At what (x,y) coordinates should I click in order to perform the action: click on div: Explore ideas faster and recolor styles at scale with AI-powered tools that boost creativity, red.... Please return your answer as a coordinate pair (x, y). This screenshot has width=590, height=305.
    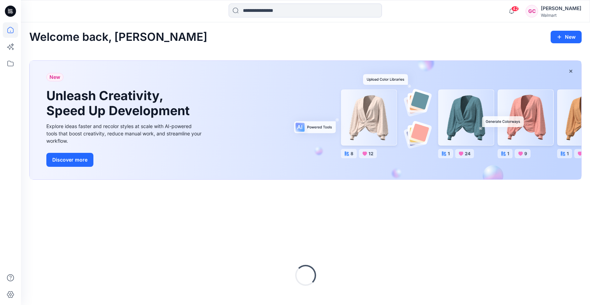
    Looking at the image, I should click on (125, 133).